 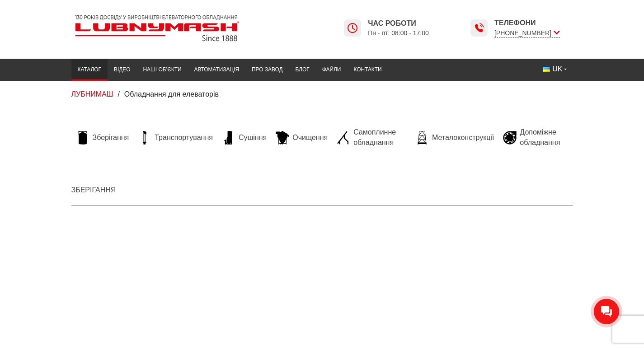 I want to click on img: Українська, so click(x=547, y=69).